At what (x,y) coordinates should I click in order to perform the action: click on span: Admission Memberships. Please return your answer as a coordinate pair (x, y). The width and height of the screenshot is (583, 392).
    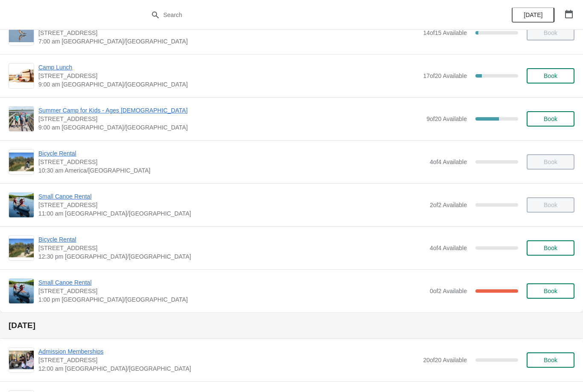
    Looking at the image, I should click on (229, 351).